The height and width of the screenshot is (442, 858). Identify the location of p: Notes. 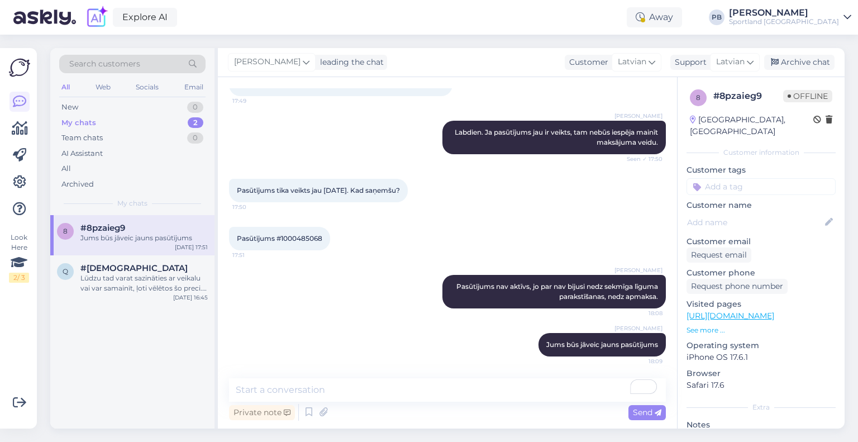
(761, 424).